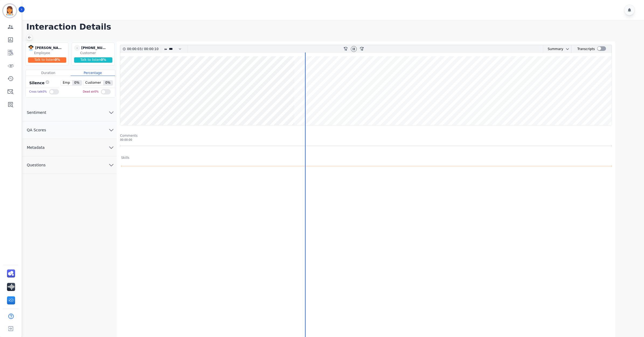 This screenshot has width=644, height=337. I want to click on button: chevron down, so click(566, 49).